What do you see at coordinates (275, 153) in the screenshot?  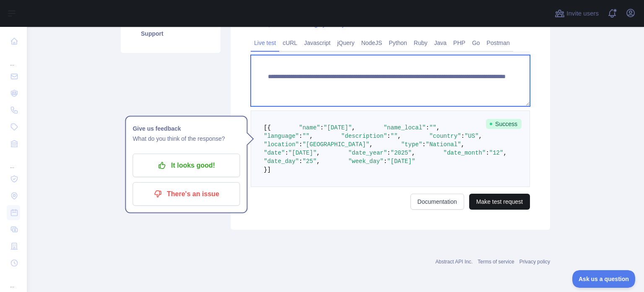 I see `span: "date"` at bounding box center [275, 153].